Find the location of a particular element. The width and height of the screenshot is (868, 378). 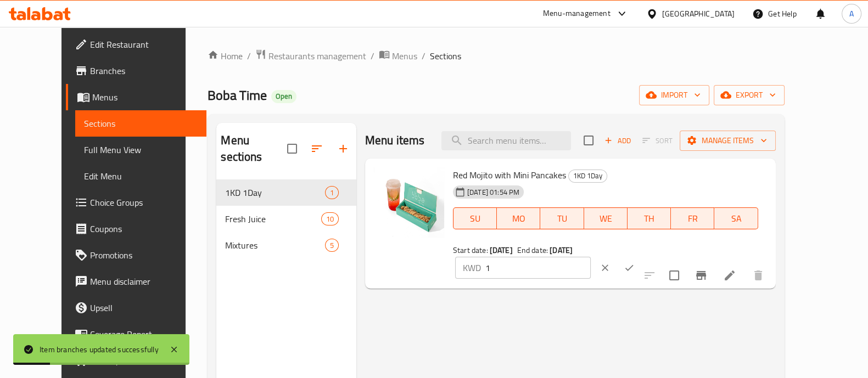

span: Start date: is located at coordinates (471, 250).